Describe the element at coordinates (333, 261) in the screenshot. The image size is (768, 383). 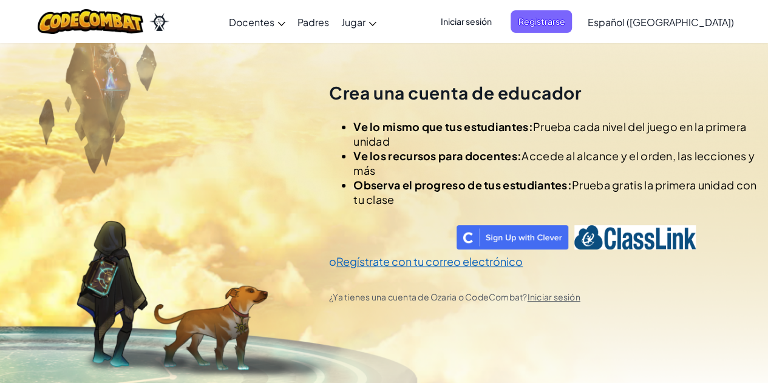
I see `font: o` at that location.